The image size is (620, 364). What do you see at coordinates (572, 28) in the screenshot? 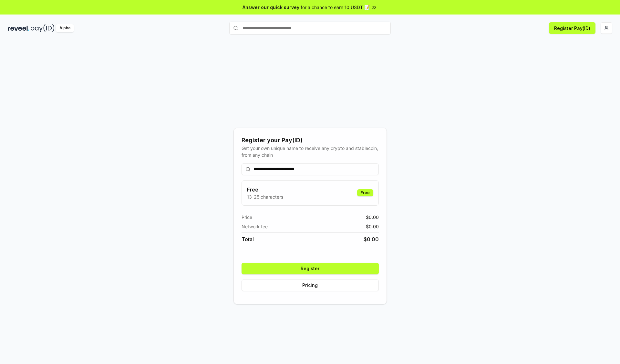
I see `button: Register Pay(ID)` at bounding box center [572, 28].